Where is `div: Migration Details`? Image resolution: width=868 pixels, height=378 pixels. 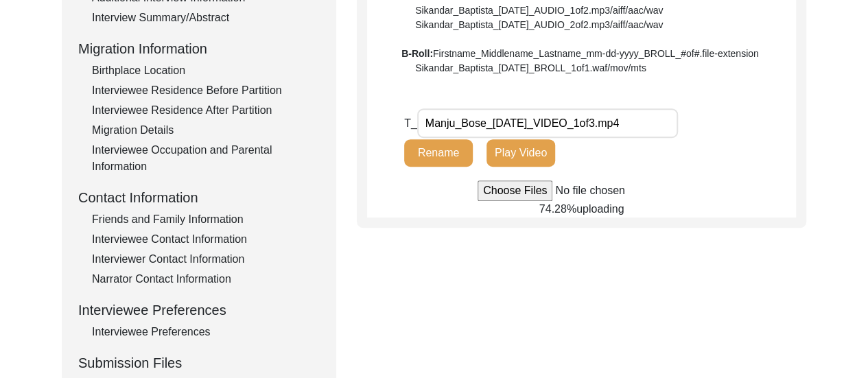 div: Migration Details is located at coordinates (206, 130).